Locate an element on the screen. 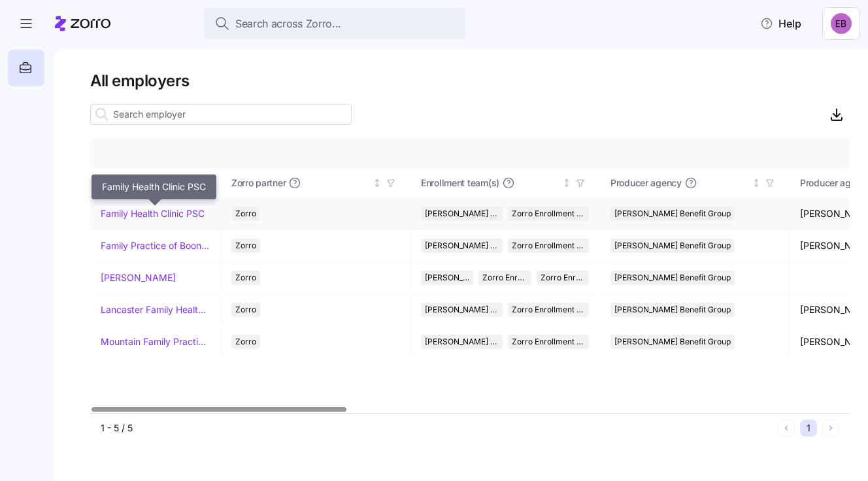 This screenshot has height=481, width=868. th: Company nameSorted ascending is located at coordinates (155, 183).